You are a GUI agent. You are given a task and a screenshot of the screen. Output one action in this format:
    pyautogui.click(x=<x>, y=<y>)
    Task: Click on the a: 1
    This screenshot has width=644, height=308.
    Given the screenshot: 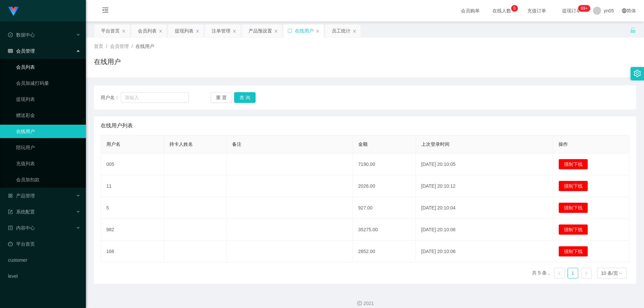 What is the action you would take?
    pyautogui.click(x=573, y=273)
    